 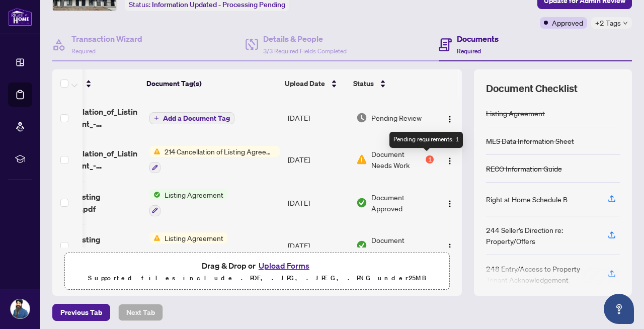 I want to click on h4: Transaction Wizard, so click(x=107, y=39).